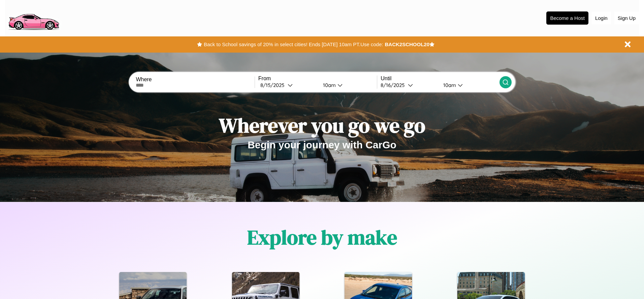 This screenshot has height=299, width=644. I want to click on h1: Explore by make, so click(322, 237).